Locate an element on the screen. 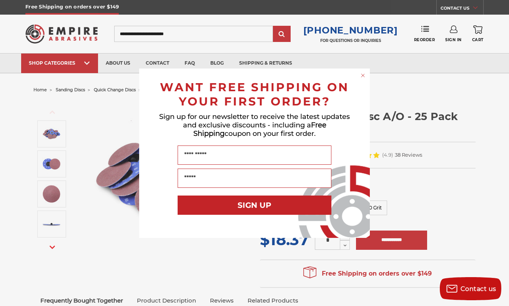 The width and height of the screenshot is (509, 306). span: Free Shipping is located at coordinates (260, 129).